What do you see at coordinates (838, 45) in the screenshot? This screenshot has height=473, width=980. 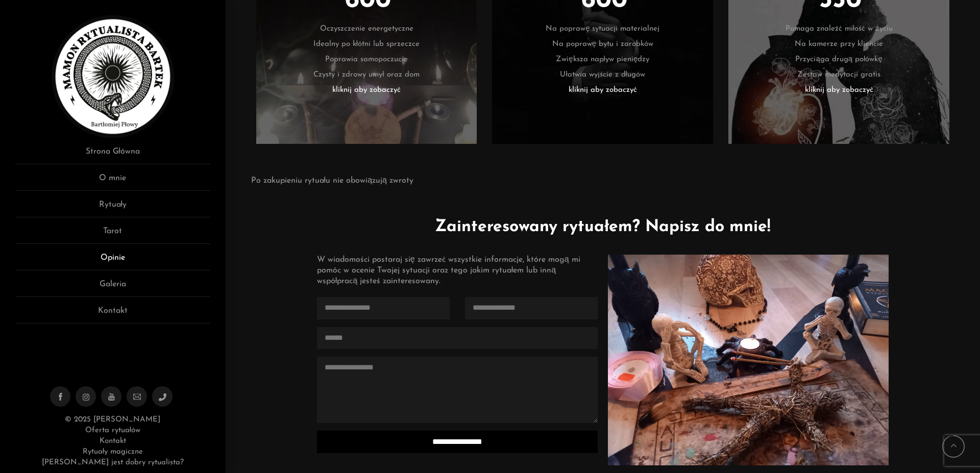 I see `li: Na kamerze przy kliencie` at bounding box center [838, 45].